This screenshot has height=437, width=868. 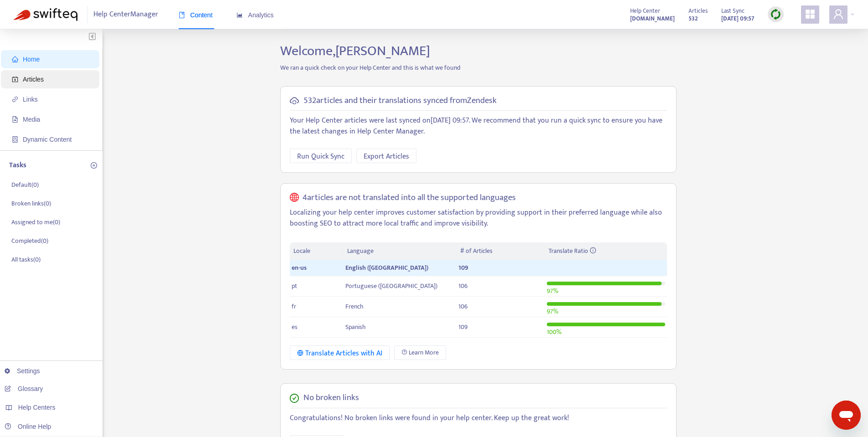 I want to click on span: Content, so click(x=196, y=15).